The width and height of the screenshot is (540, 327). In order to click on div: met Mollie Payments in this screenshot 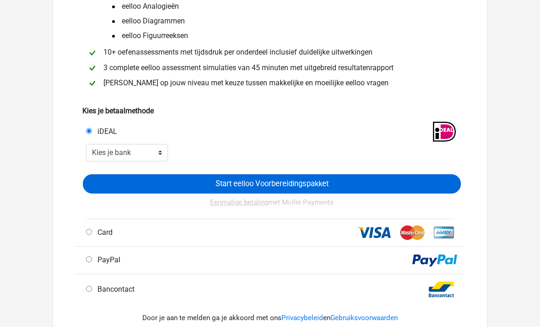, I will do `click(272, 206)`.